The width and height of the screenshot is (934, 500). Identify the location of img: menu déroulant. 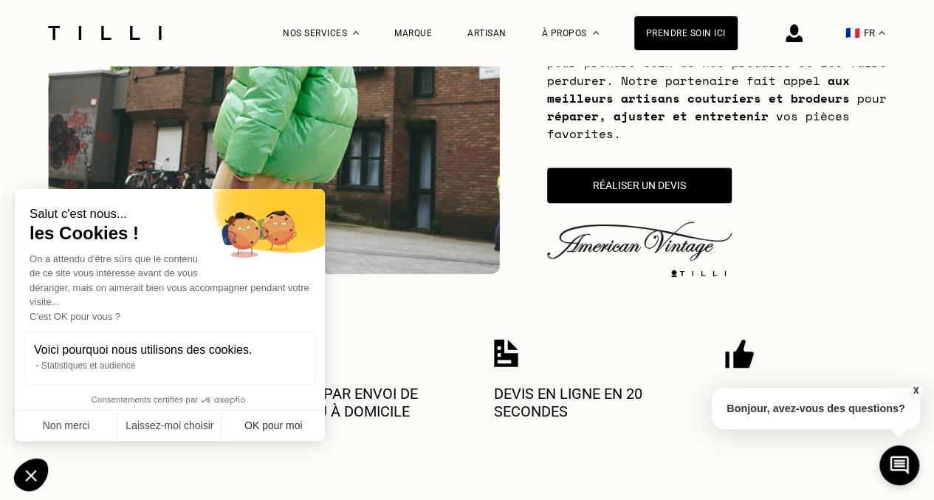
(882, 32).